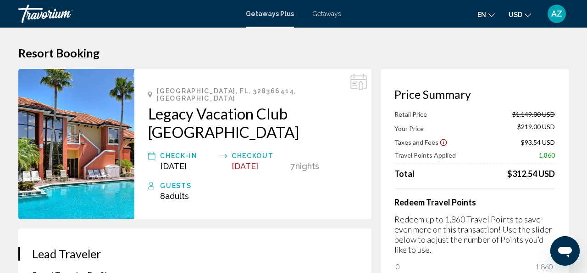 This screenshot has width=587, height=273. What do you see at coordinates (557, 14) in the screenshot?
I see `button: User Menu` at bounding box center [557, 14].